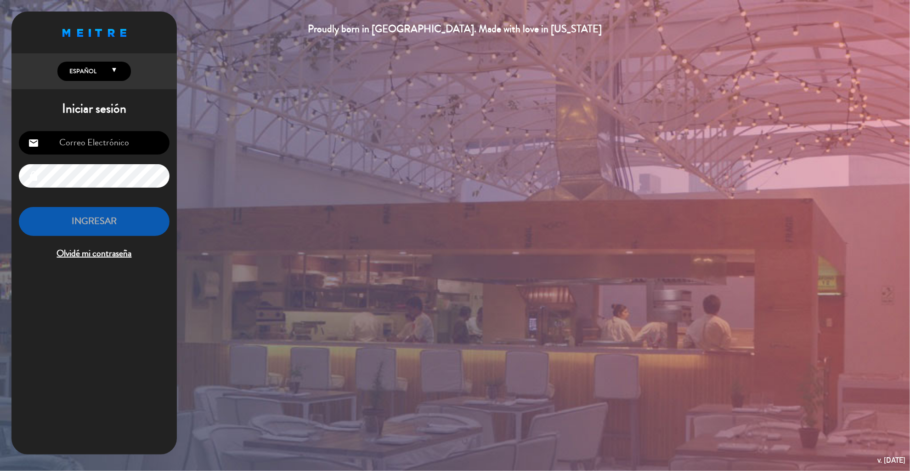 This screenshot has height=471, width=910. I want to click on span: Español, so click(82, 71).